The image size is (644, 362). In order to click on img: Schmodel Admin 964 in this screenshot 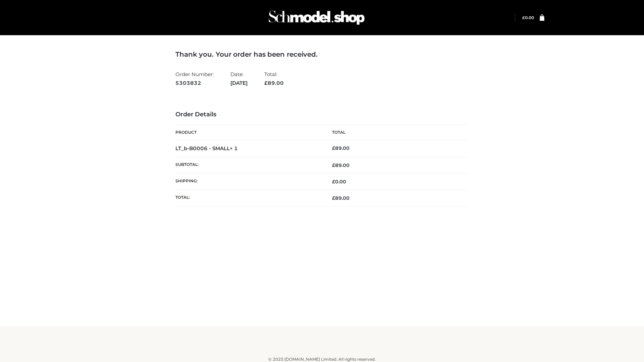, I will do `click(316, 17)`.